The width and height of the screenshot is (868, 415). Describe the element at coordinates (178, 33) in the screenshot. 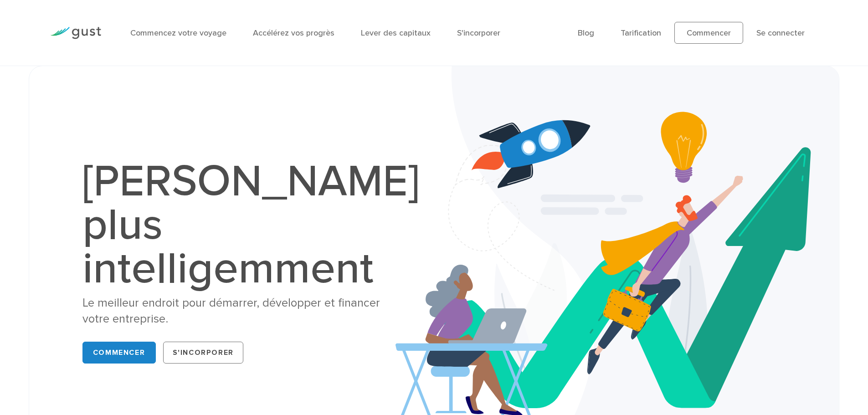

I see `font: Commencez votre voyage` at that location.